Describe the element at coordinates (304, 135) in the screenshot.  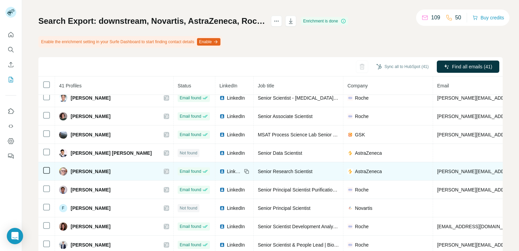
I see `span: MSAT Process Science Lab Senior Scientist` at that location.